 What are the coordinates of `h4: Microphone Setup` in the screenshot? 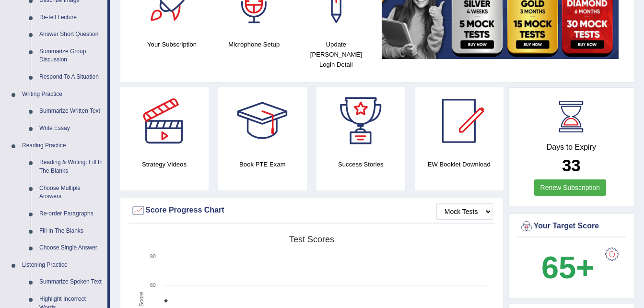 It's located at (254, 44).